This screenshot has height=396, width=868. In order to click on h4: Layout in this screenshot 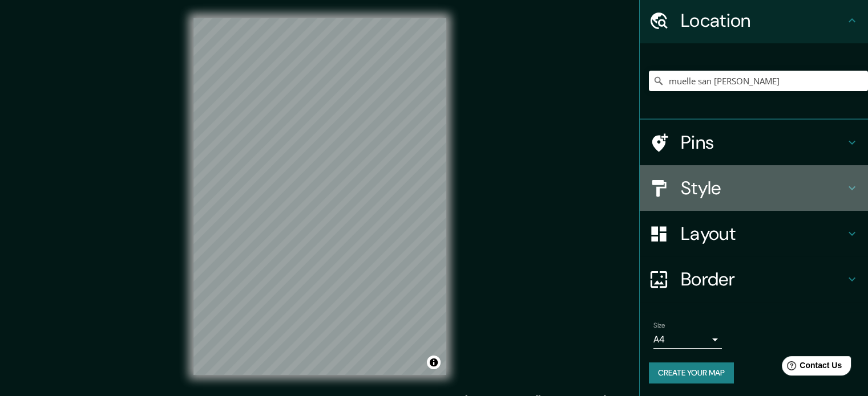, I will do `click(763, 234)`.